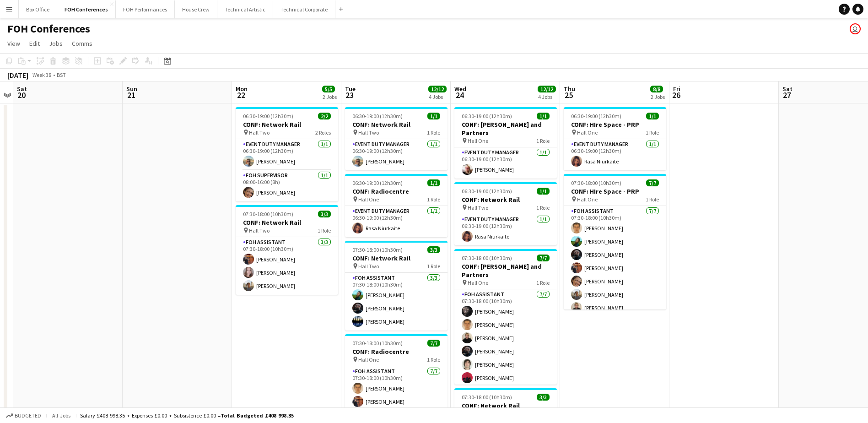 This screenshot has width=868, height=423. I want to click on span: 26, so click(676, 95).